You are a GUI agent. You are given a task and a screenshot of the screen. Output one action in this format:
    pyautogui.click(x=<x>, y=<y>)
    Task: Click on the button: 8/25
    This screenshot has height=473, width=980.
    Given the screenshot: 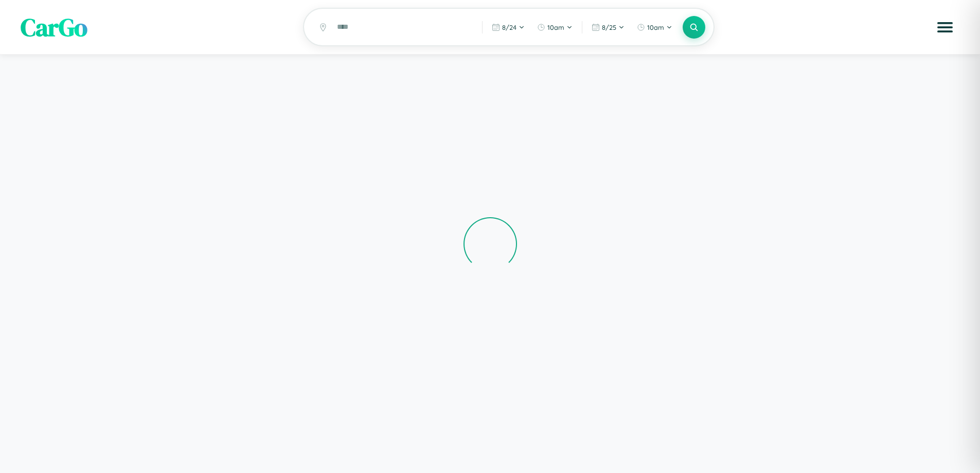 What is the action you would take?
    pyautogui.click(x=608, y=27)
    